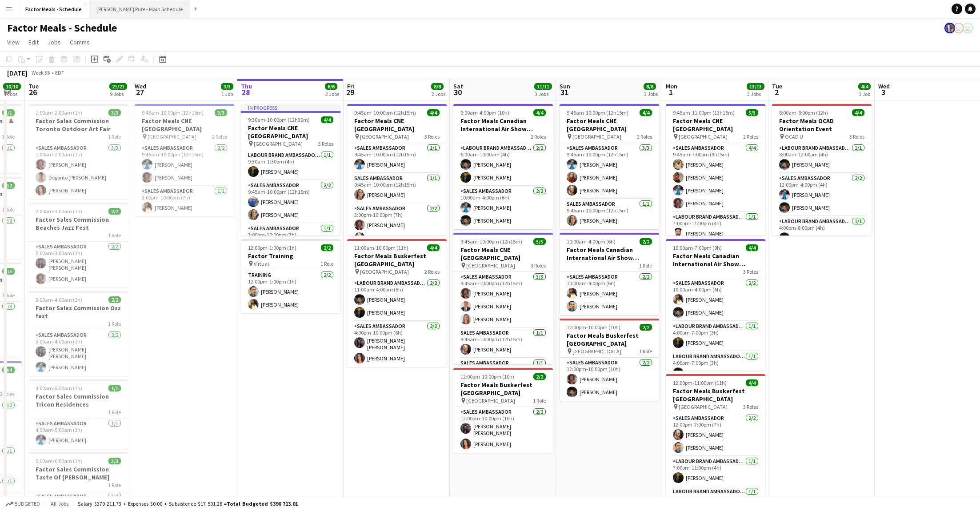 Image resolution: width=980 pixels, height=511 pixels. I want to click on app-job-card: 4:00am-5:00am (1h)1/1Factor Sales Commission Tricon Residences1 RoleSales Ambassador1/14:00am-5:0..., so click(78, 414).